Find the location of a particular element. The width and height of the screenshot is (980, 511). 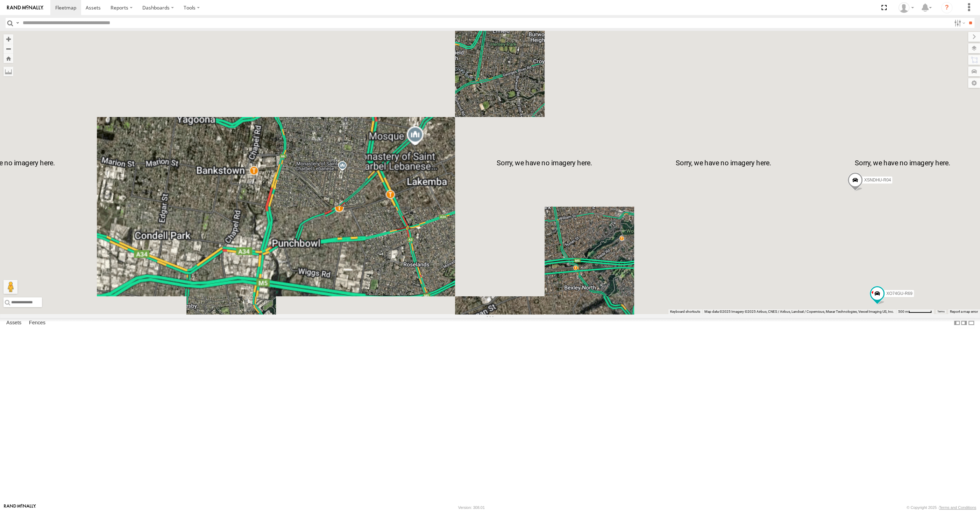

img: rand-logo.svg is located at coordinates (25, 8).